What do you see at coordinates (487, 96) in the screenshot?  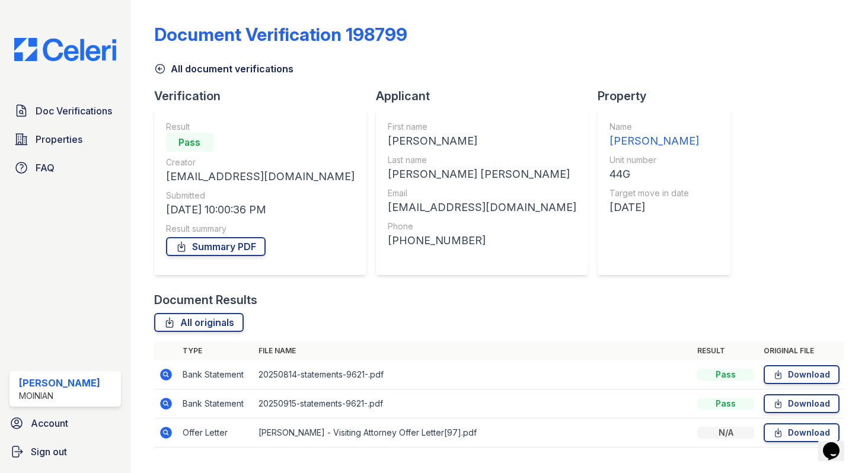 I see `div: Applicant` at bounding box center [487, 96].